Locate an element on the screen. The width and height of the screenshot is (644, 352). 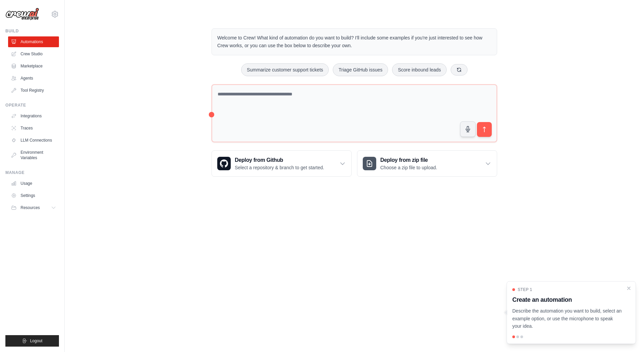
a: Agents is located at coordinates (33, 78).